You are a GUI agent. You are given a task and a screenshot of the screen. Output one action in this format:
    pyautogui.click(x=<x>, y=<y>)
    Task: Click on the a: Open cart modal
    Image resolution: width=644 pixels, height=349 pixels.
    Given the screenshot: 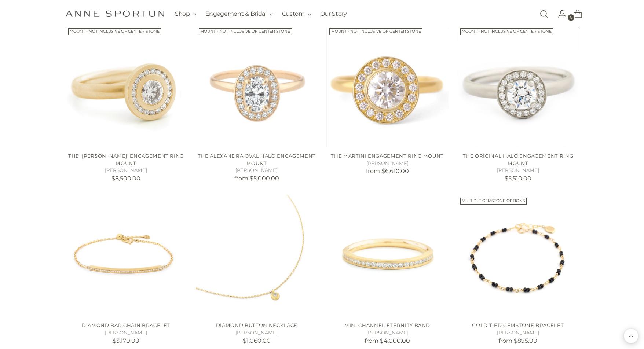 What is the action you would take?
    pyautogui.click(x=575, y=14)
    